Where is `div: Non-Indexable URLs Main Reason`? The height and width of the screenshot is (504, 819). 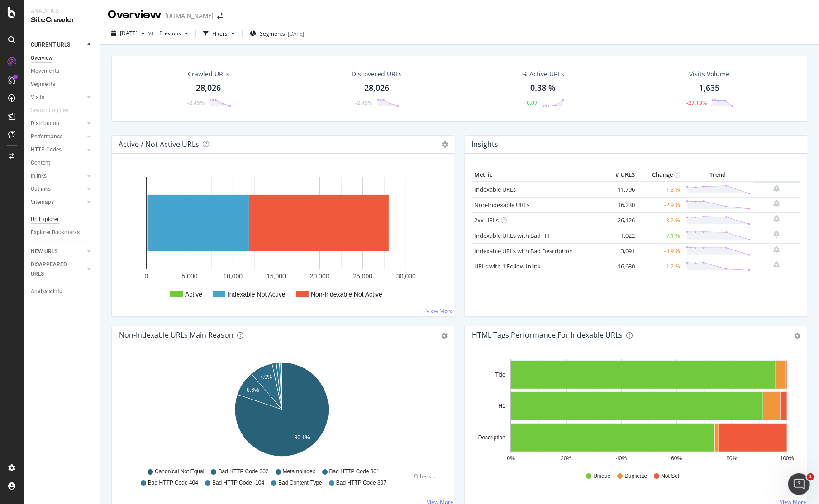 div: Non-Indexable URLs Main Reason is located at coordinates (176, 335).